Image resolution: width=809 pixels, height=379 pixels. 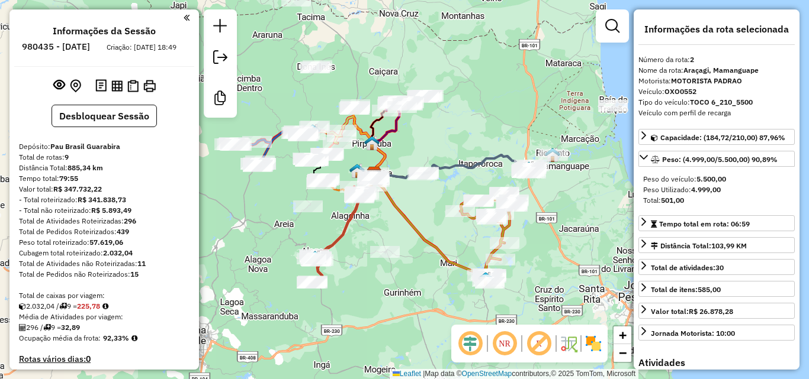 I want to click on i: Meta Caixas/viagem: 248,00 Diferença: -22,22, so click(x=105, y=307).